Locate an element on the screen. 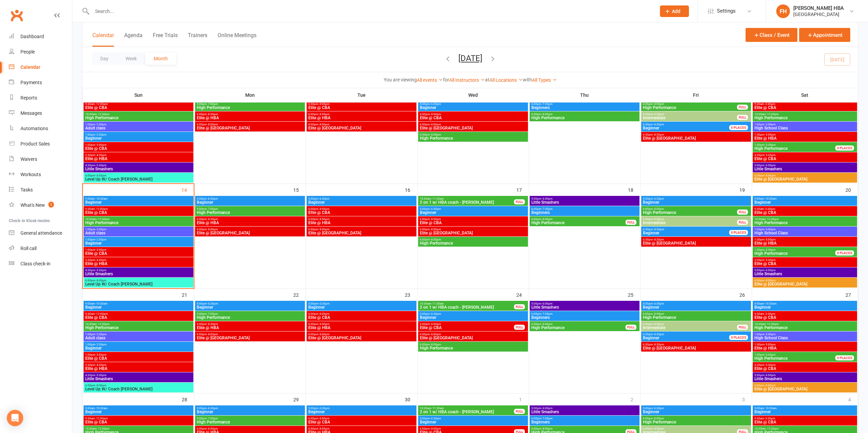 The width and height of the screenshot is (868, 433). span: - 7:30pm is located at coordinates (546, 104).